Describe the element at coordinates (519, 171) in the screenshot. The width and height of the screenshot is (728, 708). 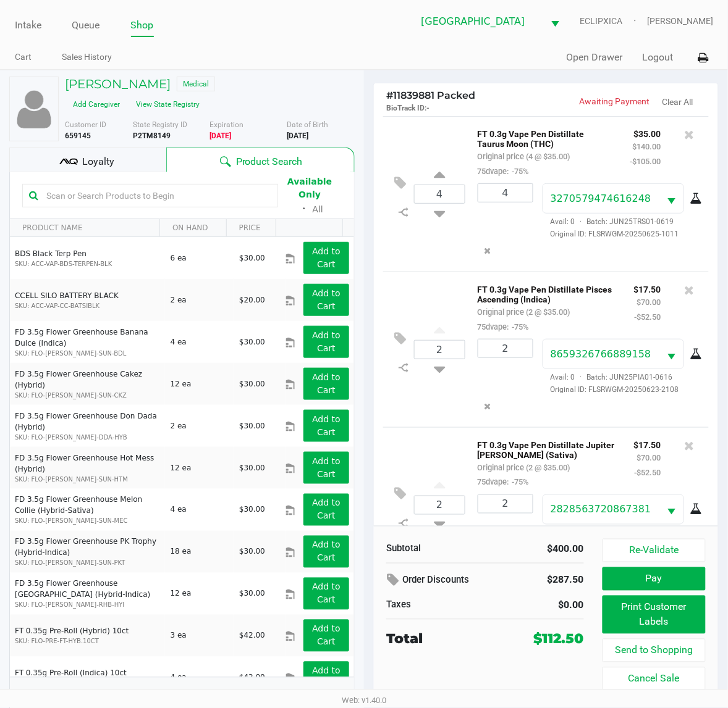
I see `span: -75%` at that location.